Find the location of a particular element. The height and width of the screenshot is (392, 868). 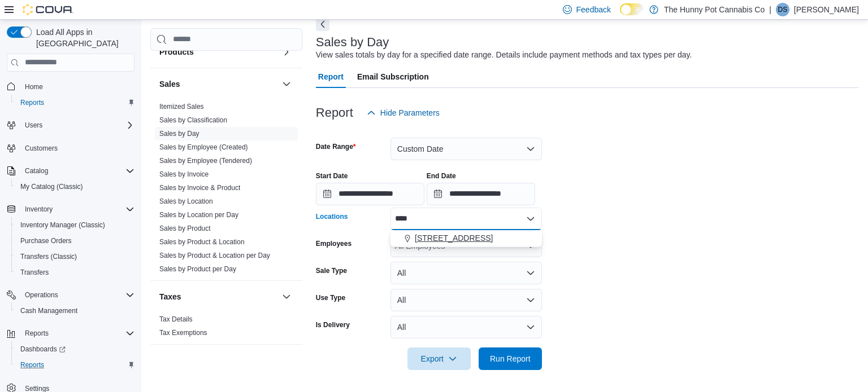

button: Custom Date is located at coordinates (466, 149).